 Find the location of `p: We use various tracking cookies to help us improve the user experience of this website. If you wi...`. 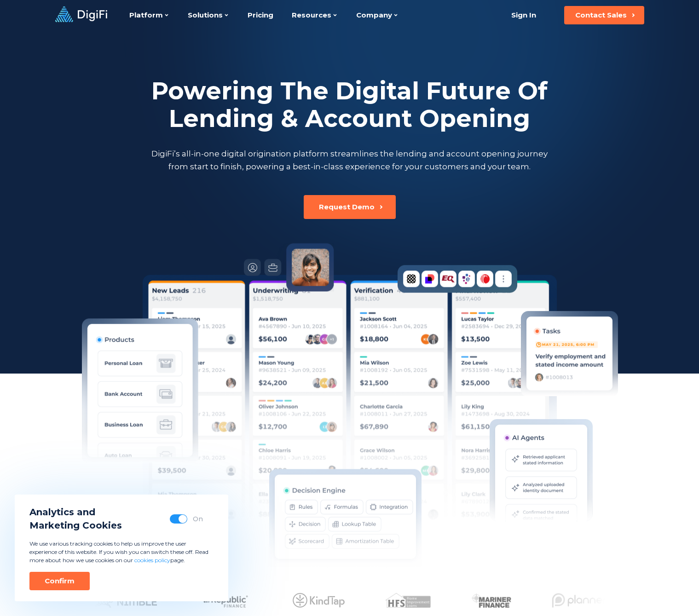

p: We use various tracking cookies to help us improve the user experience of this website. If you wi... is located at coordinates (121, 552).